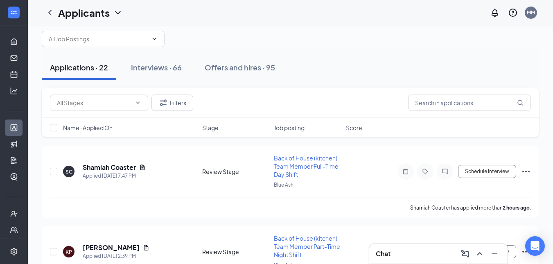 Image resolution: width=553 pixels, height=264 pixels. What do you see at coordinates (465, 254) in the screenshot?
I see `button: ComposeMessage` at bounding box center [465, 254].